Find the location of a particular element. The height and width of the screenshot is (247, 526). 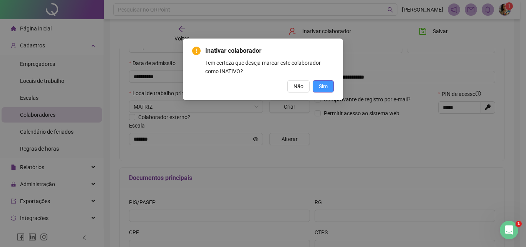

div: Tem certeza que deseja marcar este colaborador como INATIVO? is located at coordinates (269, 67).